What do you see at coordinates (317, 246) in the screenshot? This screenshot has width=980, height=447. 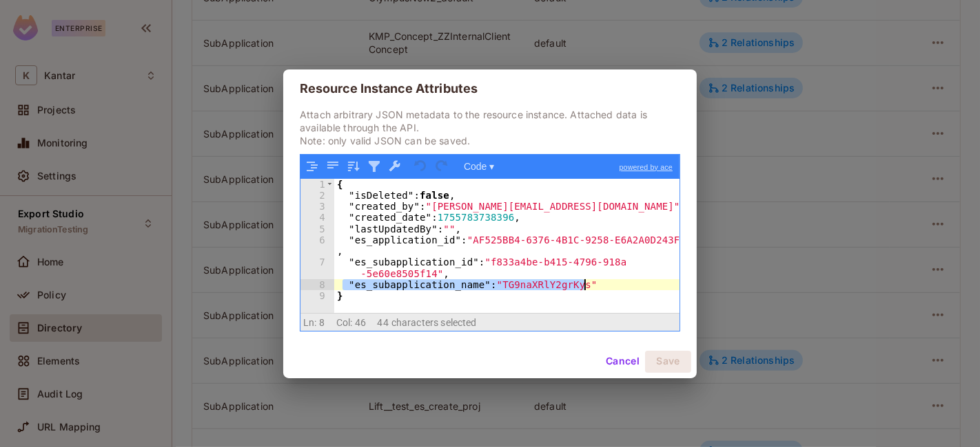 I see `div: 6` at bounding box center [317, 246].